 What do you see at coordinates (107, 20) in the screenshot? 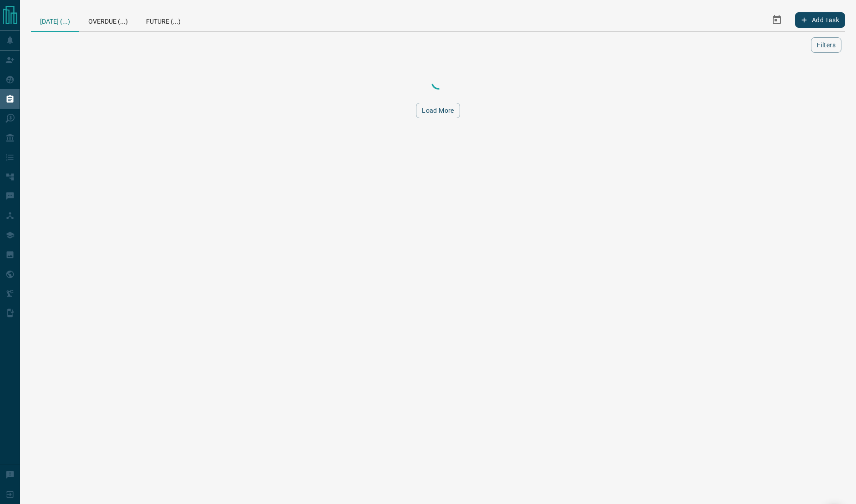
I see `div: Overdue (...)` at bounding box center [107, 20].